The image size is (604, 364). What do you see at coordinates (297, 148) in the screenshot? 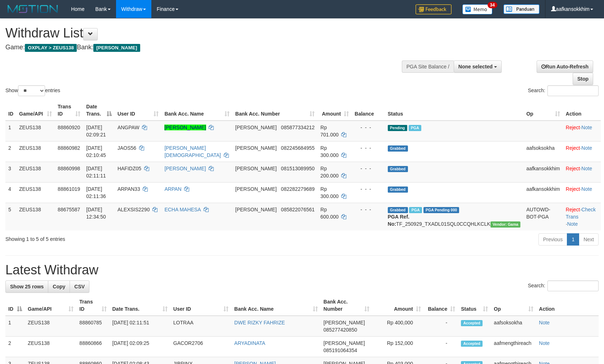
I see `span: Copy 082245684955 to clipboard` at bounding box center [297, 148].